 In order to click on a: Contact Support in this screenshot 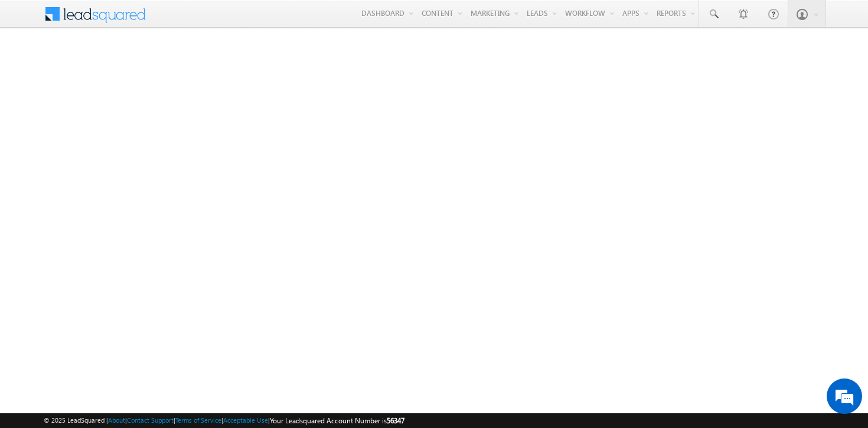, I will do `click(150, 419)`.